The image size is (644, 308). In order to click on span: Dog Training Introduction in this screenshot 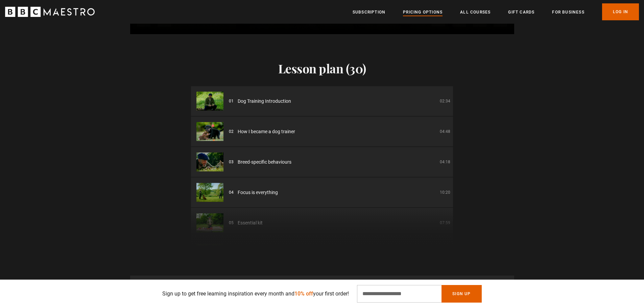, I will do `click(264, 101)`.